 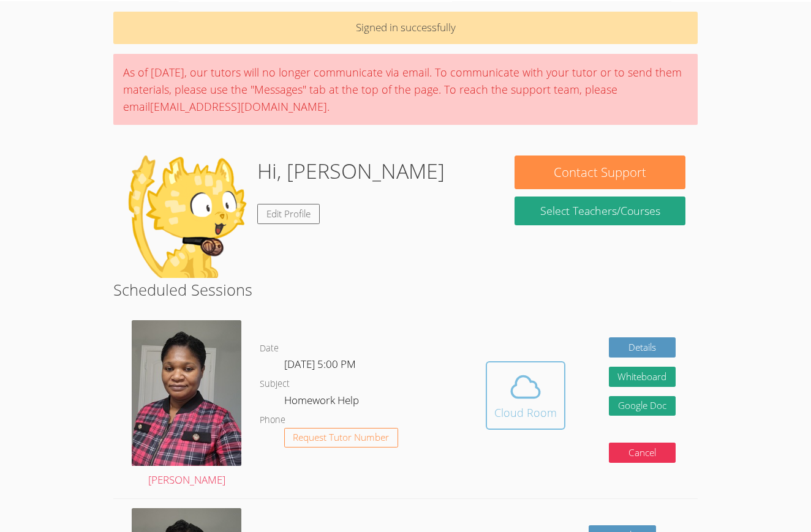 I want to click on div: Cloud Room, so click(x=526, y=413).